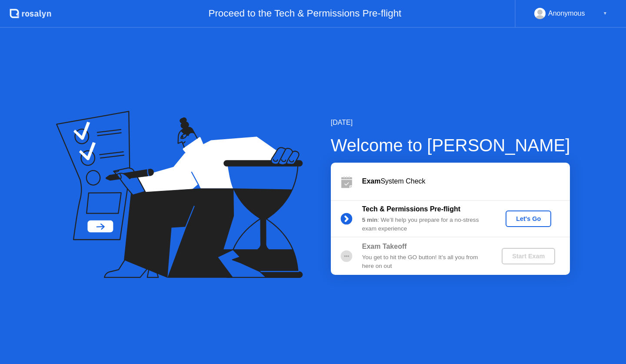 Image resolution: width=626 pixels, height=364 pixels. I want to click on div: You get to hit the GO button! It’s all you from here on out, so click(425, 261).